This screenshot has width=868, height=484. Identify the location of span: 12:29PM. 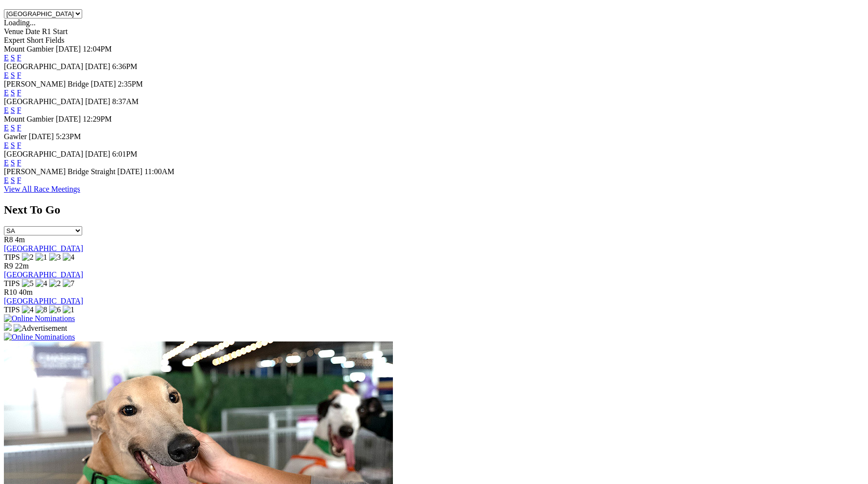
(97, 118).